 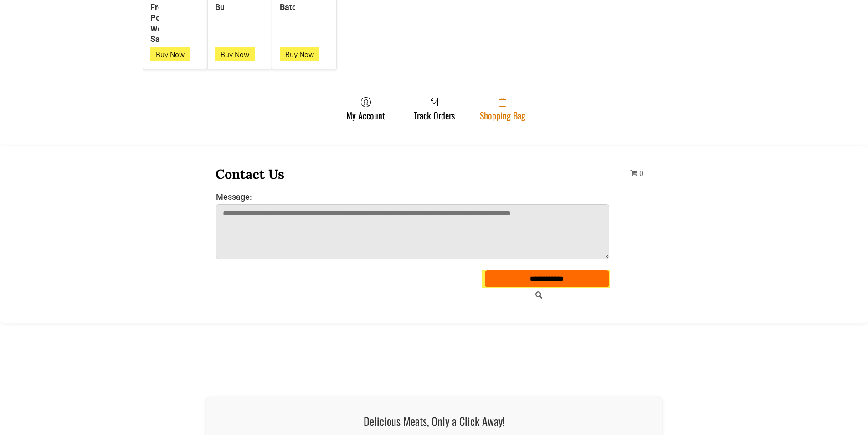 I want to click on h3: Contact Us, so click(x=412, y=174).